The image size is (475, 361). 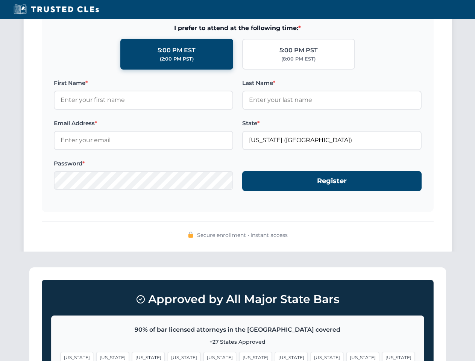 I want to click on span: Secure enrollment • Instant access, so click(x=242, y=235).